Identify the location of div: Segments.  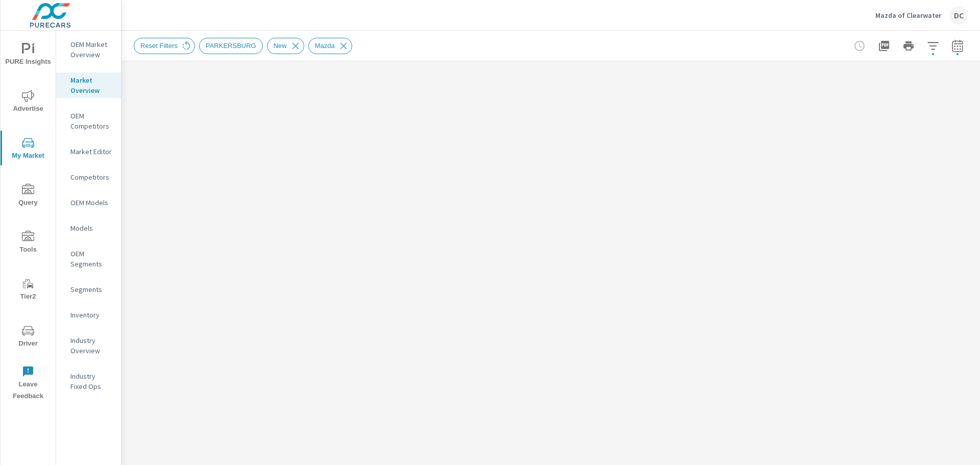
(88, 289).